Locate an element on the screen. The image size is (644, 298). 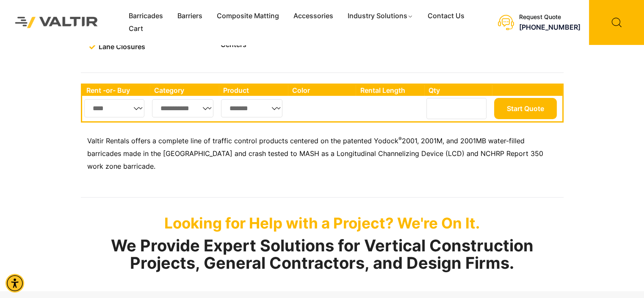
a: Industry Solutions is located at coordinates (380, 16).